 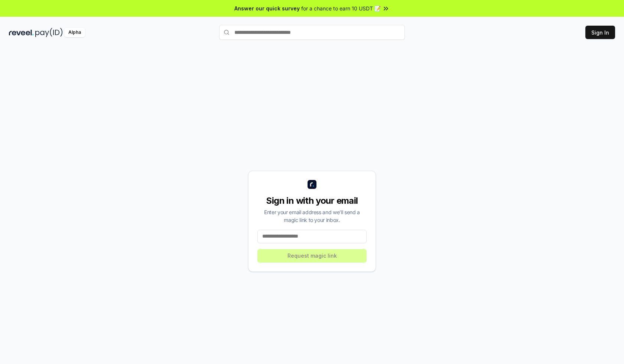 I want to click on img: reveel_dark, so click(x=21, y=32).